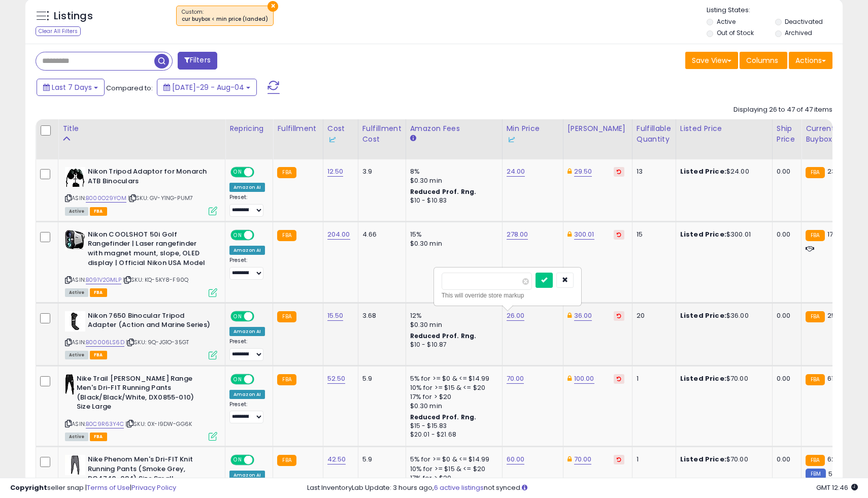 This screenshot has height=498, width=868. I want to click on span: | SKU: GV-Y1NG-PUM7, so click(160, 198).